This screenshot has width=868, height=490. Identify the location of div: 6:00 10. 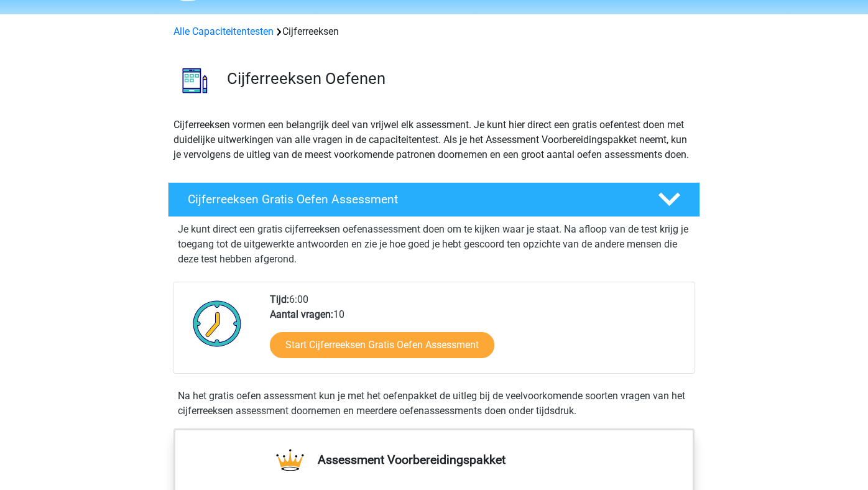
(477, 333).